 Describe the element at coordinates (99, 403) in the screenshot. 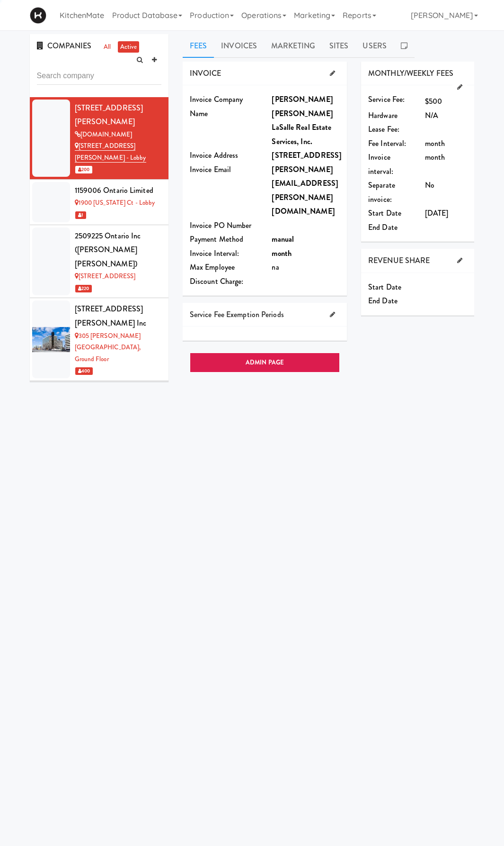

I see `li: 3500SteelesMarket @ 3500 Steeles(Right) 300` at that location.